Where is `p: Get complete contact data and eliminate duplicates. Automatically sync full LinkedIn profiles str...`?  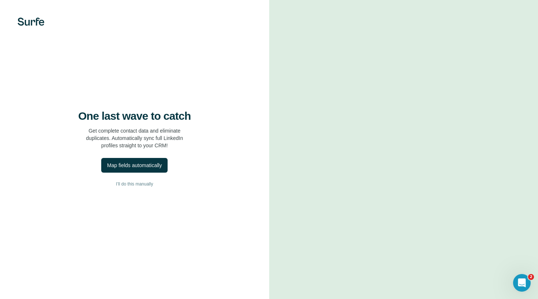
p: Get complete contact data and eliminate duplicates. Automatically sync full LinkedIn profiles str... is located at coordinates (134, 138).